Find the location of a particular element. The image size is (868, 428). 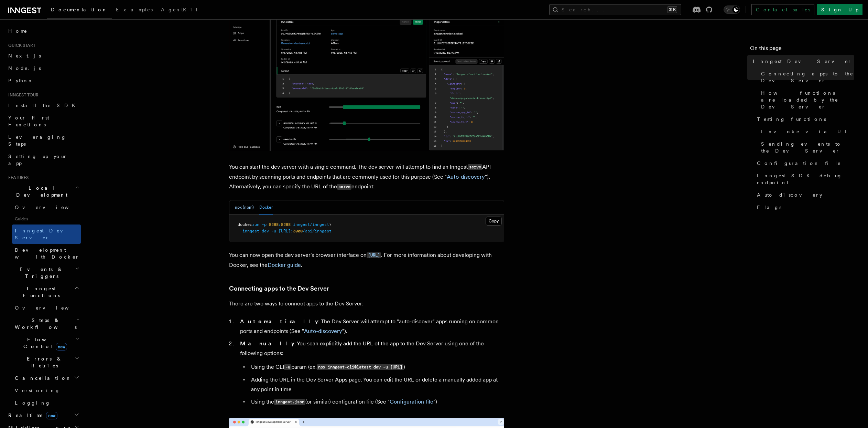

p: There are two ways to connect apps to the Dev Server: is located at coordinates (366, 304).